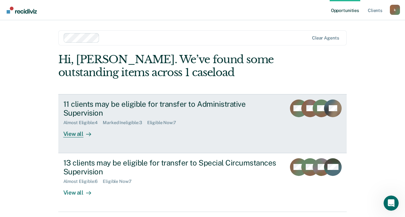 Image resolution: width=405 pixels, height=217 pixels. I want to click on div: Clear agents, so click(325, 38).